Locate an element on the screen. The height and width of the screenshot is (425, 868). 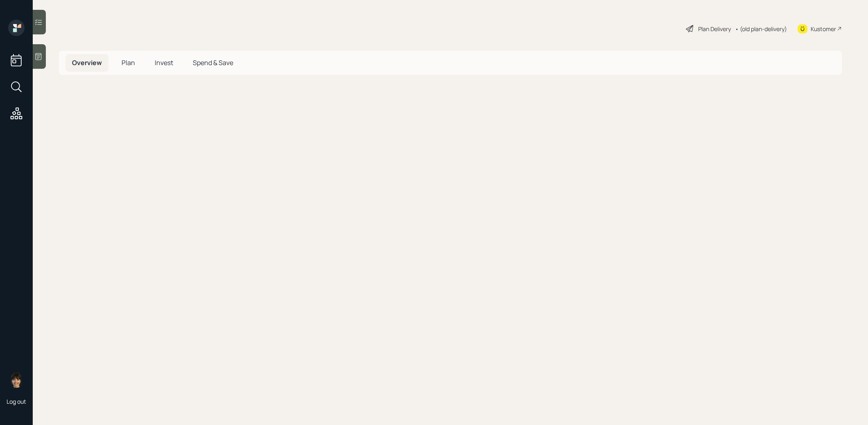
div: • (old plan-delivery) is located at coordinates (761, 29).